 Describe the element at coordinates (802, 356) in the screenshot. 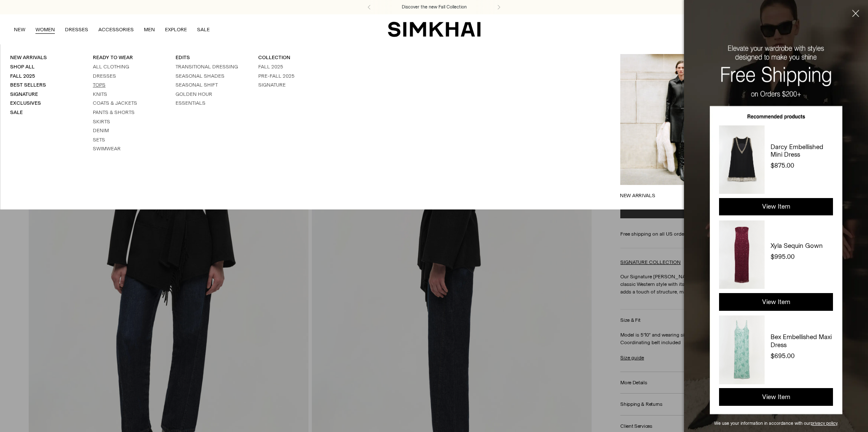

I see `div: $695.00` at that location.